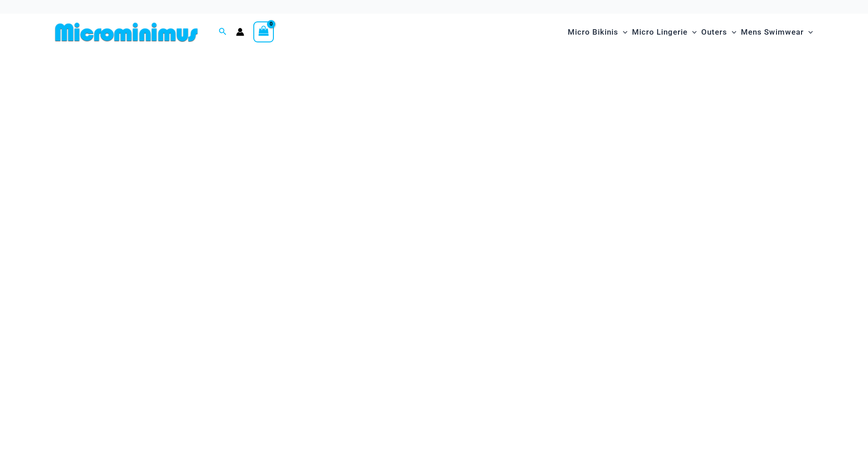 The width and height of the screenshot is (868, 470). What do you see at coordinates (664, 32) in the screenshot?
I see `a: Micro LingerieMenu ToggleMenu Toggle` at bounding box center [664, 32].